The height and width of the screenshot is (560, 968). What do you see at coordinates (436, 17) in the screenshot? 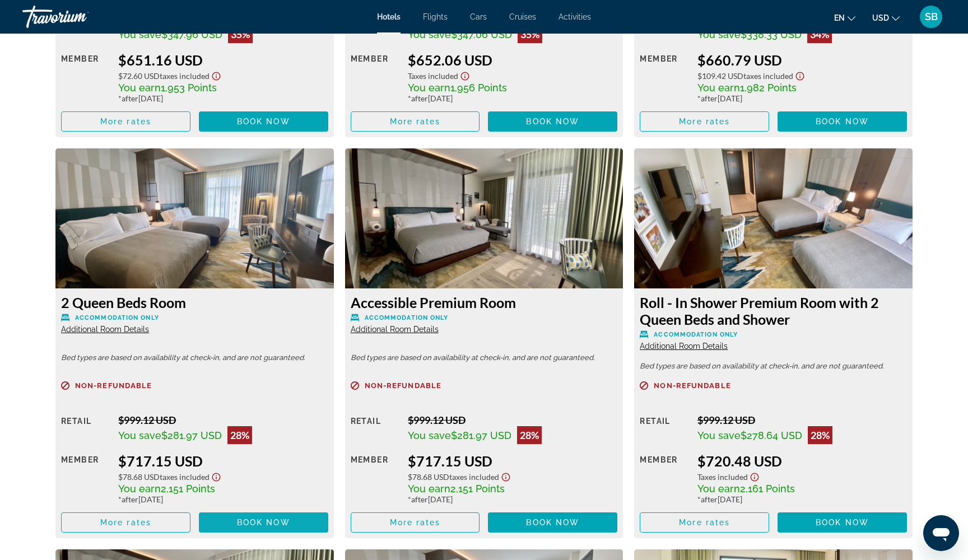
I see `span: Flights` at bounding box center [436, 17].